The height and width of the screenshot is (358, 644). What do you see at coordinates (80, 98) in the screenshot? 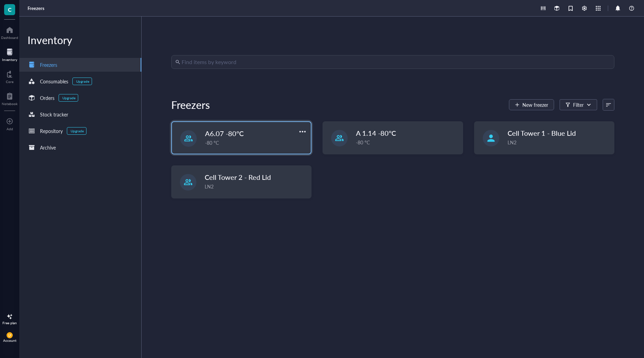
I see `a: OrdersUpgrade` at bounding box center [80, 98].